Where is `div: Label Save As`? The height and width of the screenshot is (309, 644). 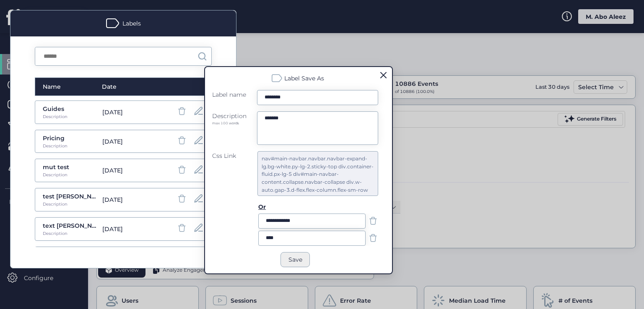 div: Label Save As is located at coordinates (304, 78).